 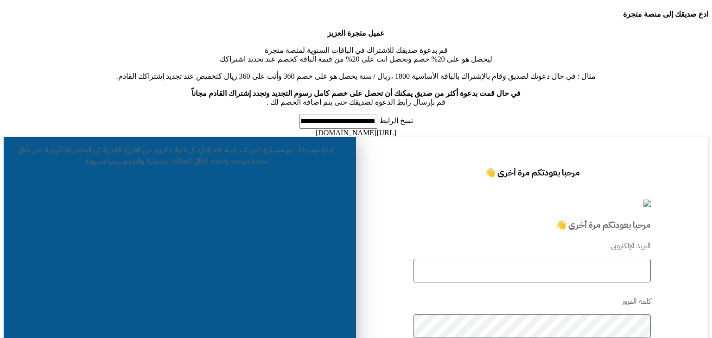 I want to click on b: في حال قمت بدعوة أكثر من صديق يمكنك أن تحصل على خصم كامل رسوم التجديد وتجدد إشتراك القادم مجاناً, so click(x=356, y=93).